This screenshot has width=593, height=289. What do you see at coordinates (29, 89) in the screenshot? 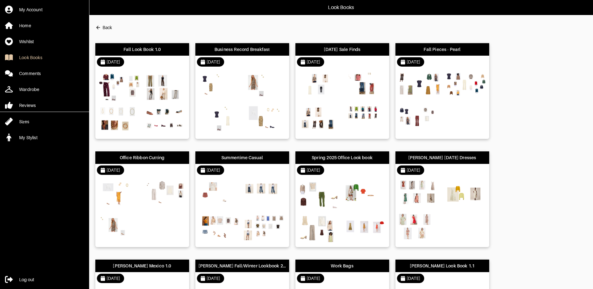
I see `div: Wardrobe` at bounding box center [29, 89].